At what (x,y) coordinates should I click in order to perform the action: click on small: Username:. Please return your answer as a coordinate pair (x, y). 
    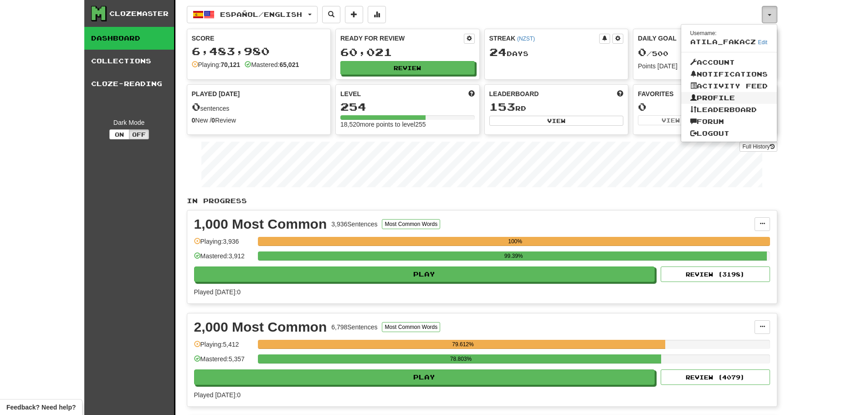
    Looking at the image, I should click on (704, 33).